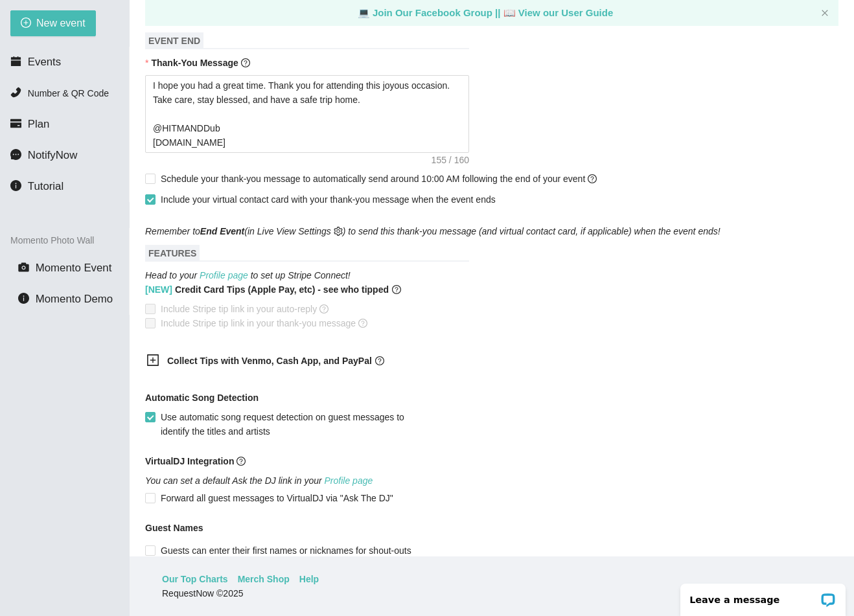  Describe the element at coordinates (245, 309) in the screenshot. I see `span: Include Stripe tip link in your auto-reply` at that location.